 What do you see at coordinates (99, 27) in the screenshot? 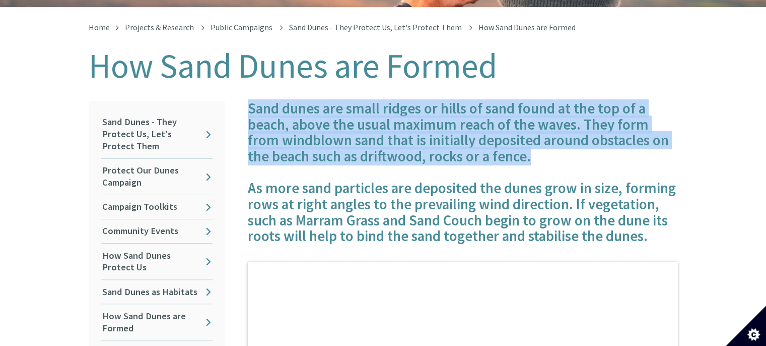
I see `a: Home` at bounding box center [99, 27].